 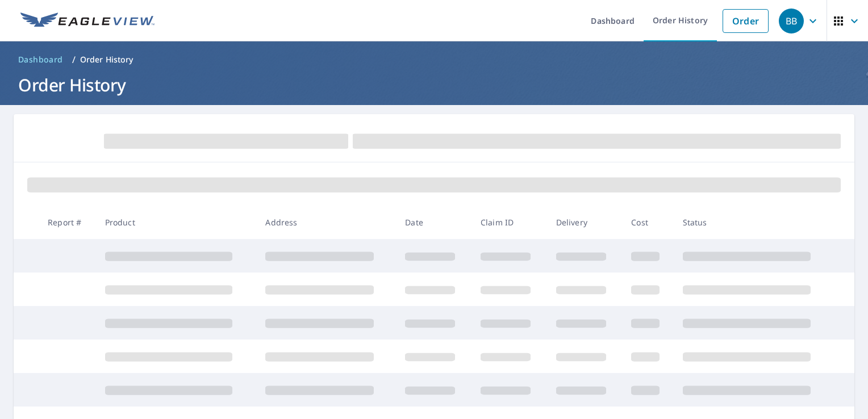 I want to click on th: Address, so click(x=326, y=222).